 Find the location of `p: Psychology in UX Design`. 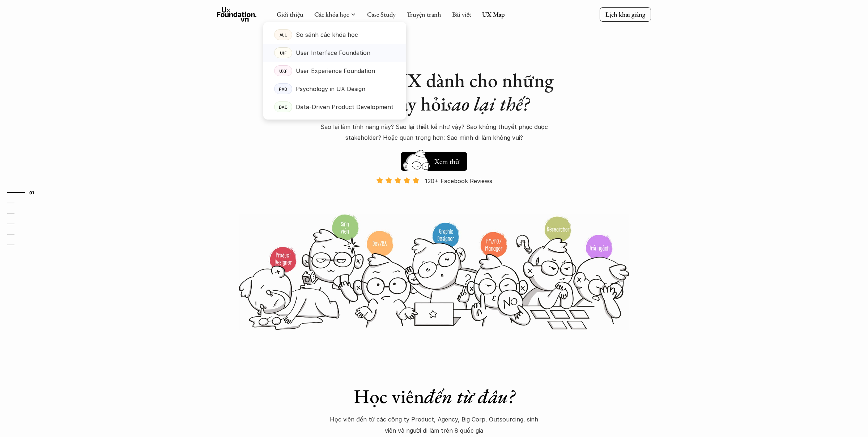

p: Psychology in UX Design is located at coordinates (331, 89).